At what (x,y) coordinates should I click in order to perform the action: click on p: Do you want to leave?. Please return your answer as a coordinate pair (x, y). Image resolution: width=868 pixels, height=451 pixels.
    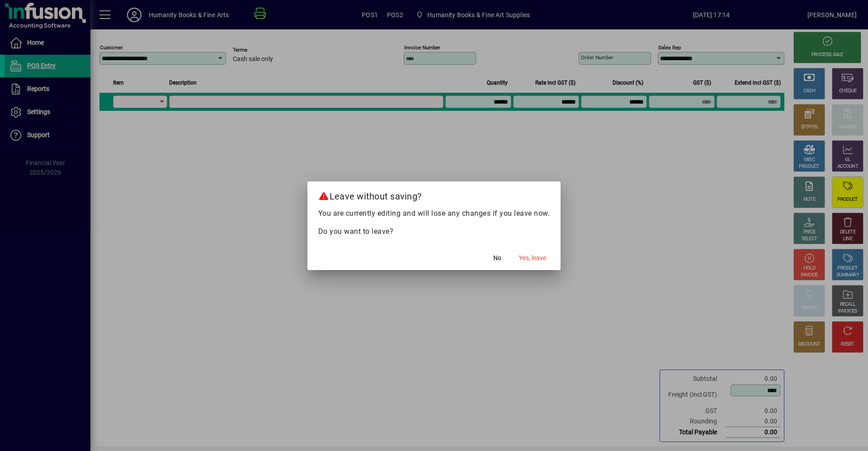
    Looking at the image, I should click on (434, 232).